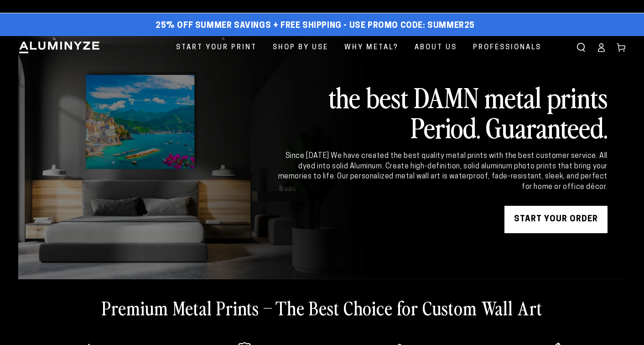  I want to click on span: Professionals, so click(507, 48).